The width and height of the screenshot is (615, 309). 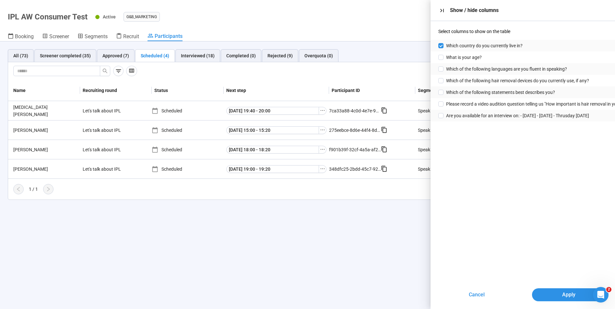 I want to click on div: Rejected (9), so click(x=280, y=56).